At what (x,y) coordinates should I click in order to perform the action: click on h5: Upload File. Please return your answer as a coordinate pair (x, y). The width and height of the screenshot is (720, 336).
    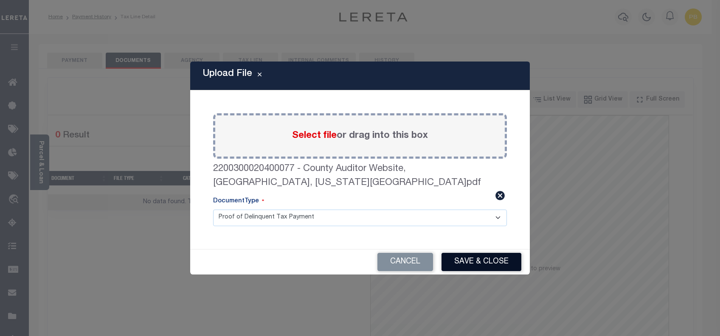
    Looking at the image, I should click on (228, 74).